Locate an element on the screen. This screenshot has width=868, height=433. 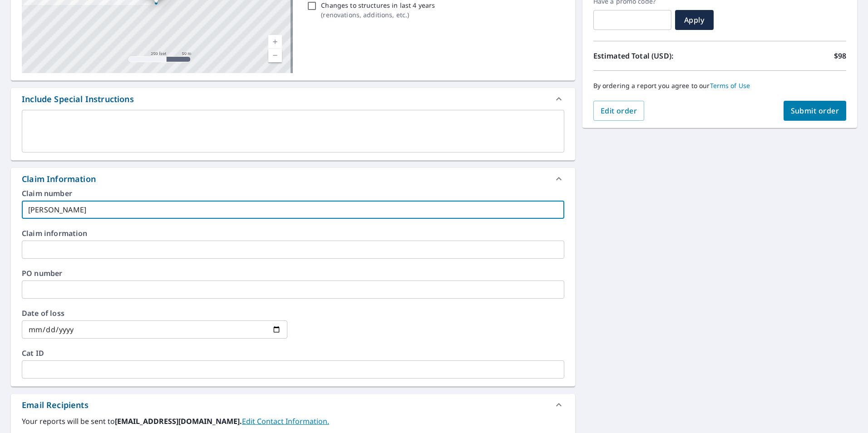
button: Edit order is located at coordinates (619, 111).